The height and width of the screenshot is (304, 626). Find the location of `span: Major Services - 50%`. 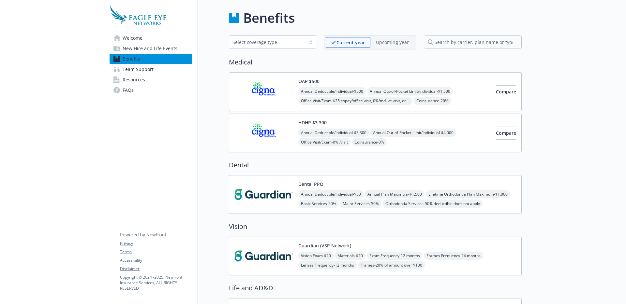

span: Major Services - 50% is located at coordinates (361, 204).